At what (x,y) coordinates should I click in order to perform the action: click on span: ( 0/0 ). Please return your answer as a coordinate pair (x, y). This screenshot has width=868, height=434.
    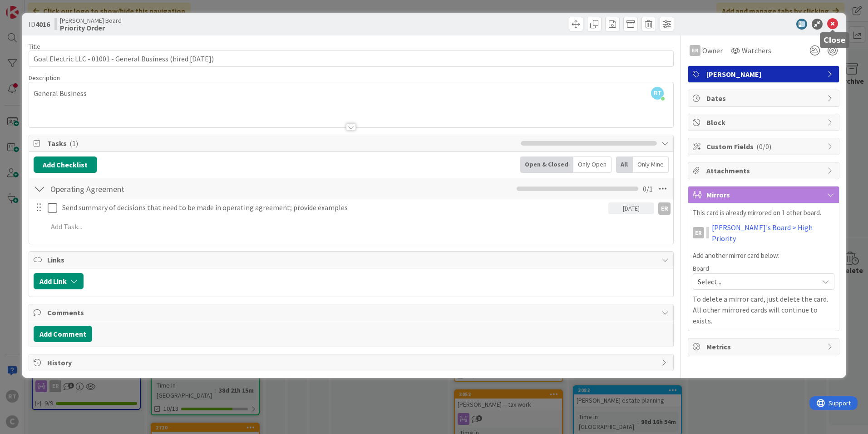
    Looking at the image, I should click on (764, 147).